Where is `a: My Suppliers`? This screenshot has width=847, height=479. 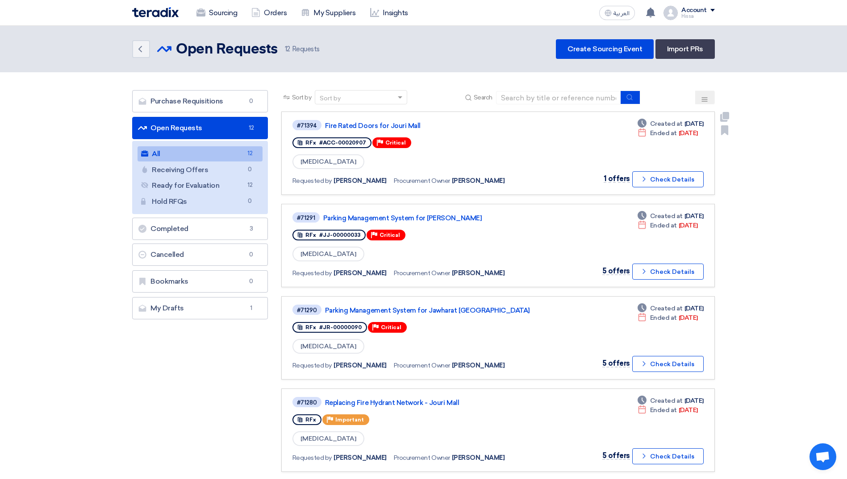 a: My Suppliers is located at coordinates (328, 13).